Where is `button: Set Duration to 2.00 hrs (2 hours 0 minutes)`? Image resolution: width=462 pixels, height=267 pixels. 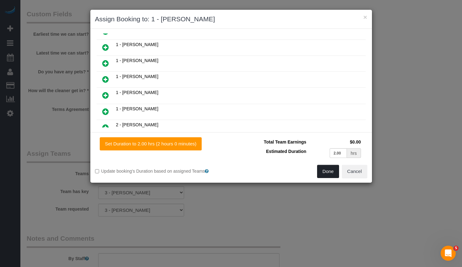 button: Set Duration to 2.00 hrs (2 hours 0 minutes) is located at coordinates (151, 144).